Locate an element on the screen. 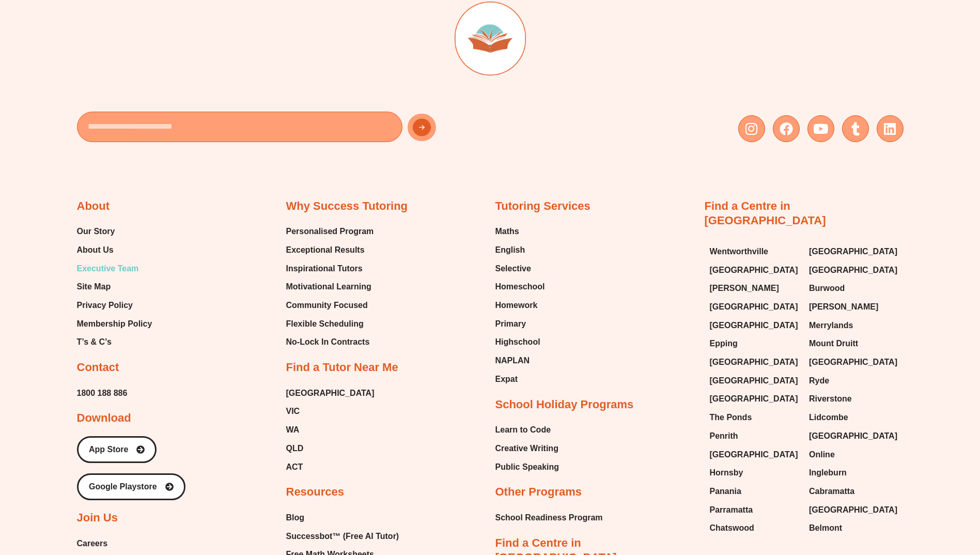 This screenshot has width=980, height=555. a: Wentworthville is located at coordinates (755, 252).